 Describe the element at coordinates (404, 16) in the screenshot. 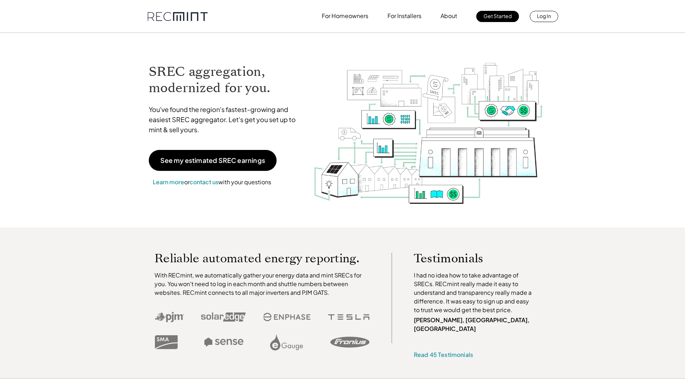

I see `p: For Installers` at that location.